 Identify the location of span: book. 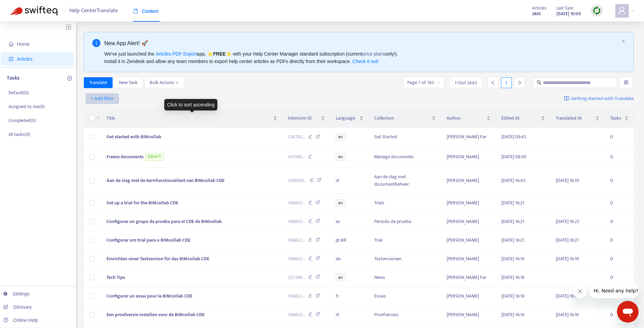
(135, 11).